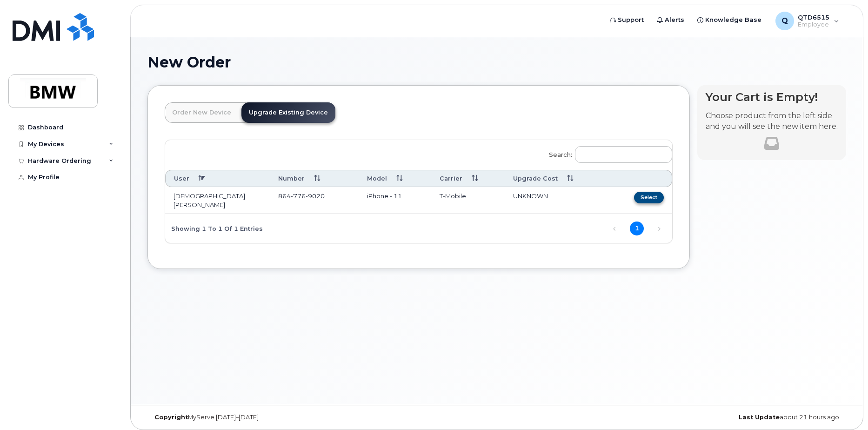 The height and width of the screenshot is (430, 868). What do you see at coordinates (614, 229) in the screenshot?
I see `a: Previous` at bounding box center [614, 229].